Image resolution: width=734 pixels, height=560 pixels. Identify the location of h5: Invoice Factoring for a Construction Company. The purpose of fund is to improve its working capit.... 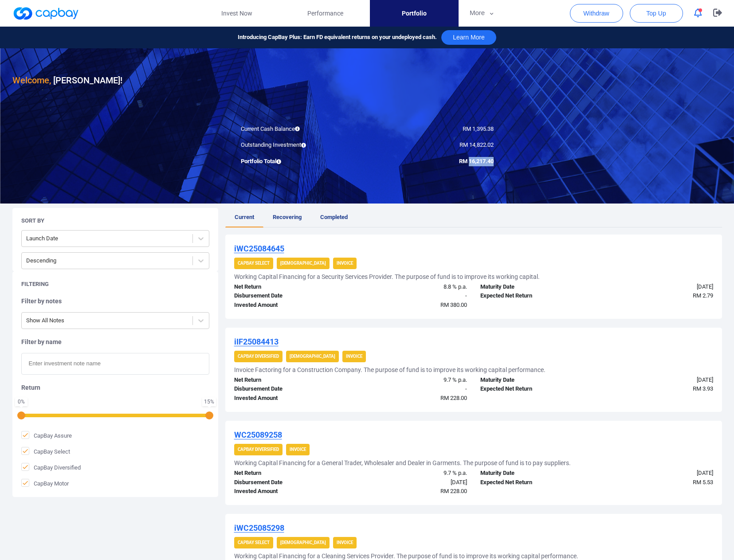
(390, 370).